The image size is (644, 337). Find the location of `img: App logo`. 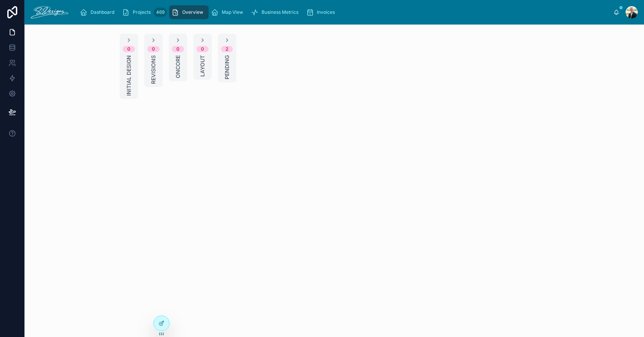

img: App logo is located at coordinates (50, 13).